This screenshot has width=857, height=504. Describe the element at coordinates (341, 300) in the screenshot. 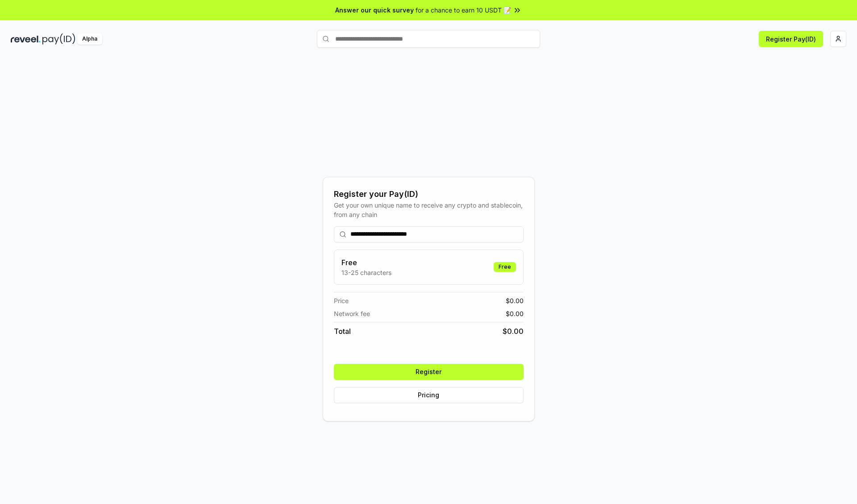

I see `span: Price` at that location.